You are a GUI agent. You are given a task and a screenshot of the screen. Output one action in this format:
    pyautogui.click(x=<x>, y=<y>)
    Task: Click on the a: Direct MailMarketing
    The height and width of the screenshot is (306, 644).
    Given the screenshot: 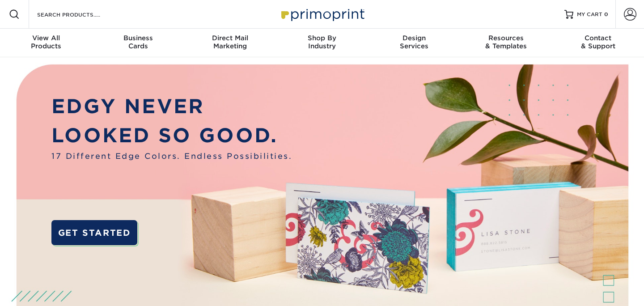 What is the action you would take?
    pyautogui.click(x=230, y=43)
    